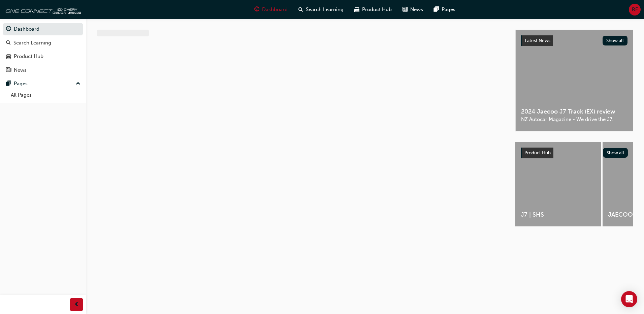  What do you see at coordinates (43, 50) in the screenshot?
I see `button: DashboardSearch LearningProduct HubNews` at bounding box center [43, 50].